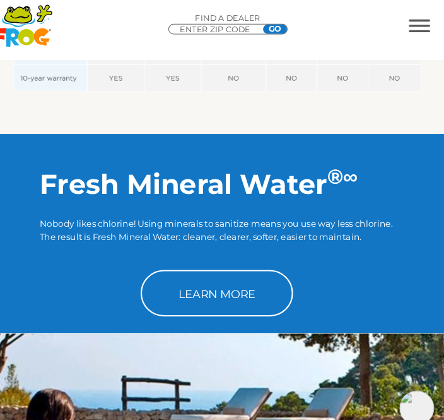 This screenshot has width=444, height=420. Describe the element at coordinates (222, 279) in the screenshot. I see `a: Learn More` at that location.